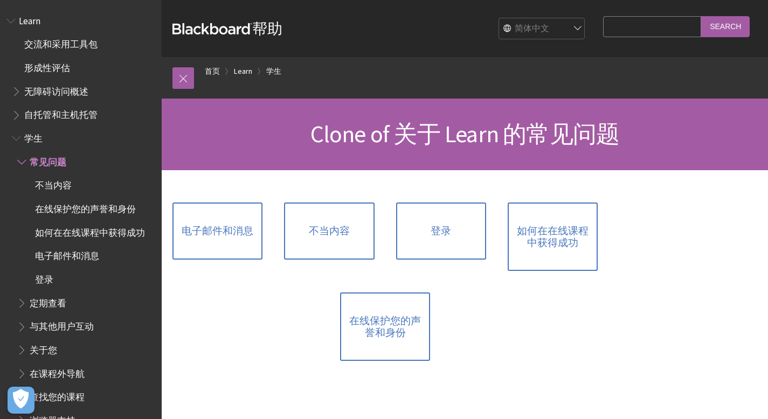 The image size is (768, 419). What do you see at coordinates (227, 29) in the screenshot?
I see `a: Blackboard帮助` at bounding box center [227, 29].